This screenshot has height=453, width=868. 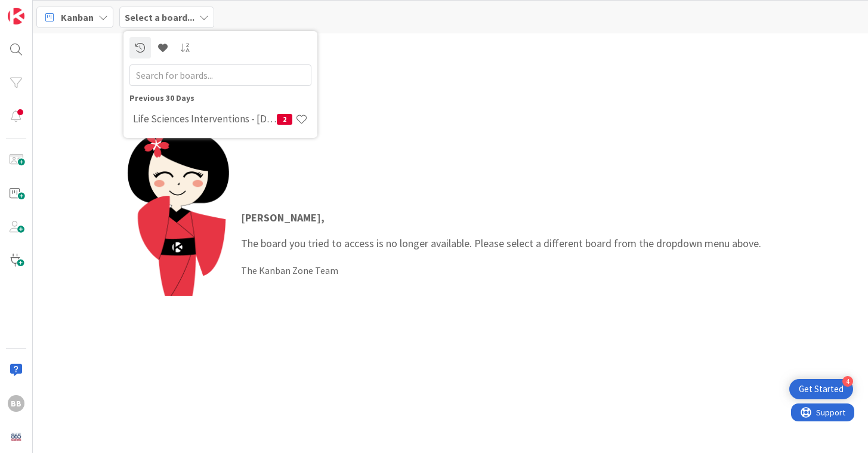 I want to click on input: Search for boards..., so click(x=220, y=75).